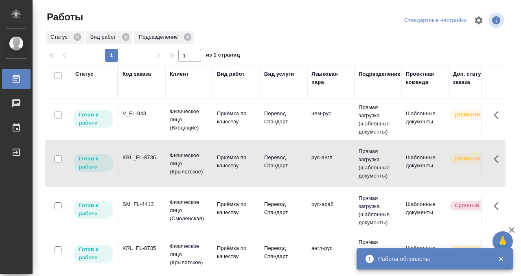 This screenshot has width=521, height=276. I want to click on td: рус-араб, so click(331, 210).